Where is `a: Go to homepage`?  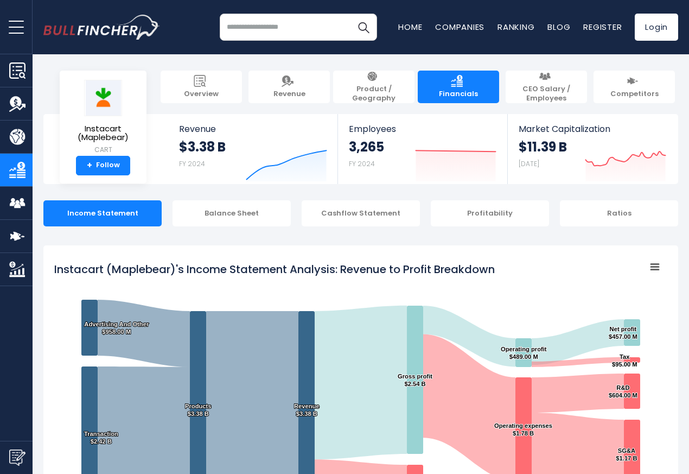
a: Go to homepage is located at coordinates (101, 27).